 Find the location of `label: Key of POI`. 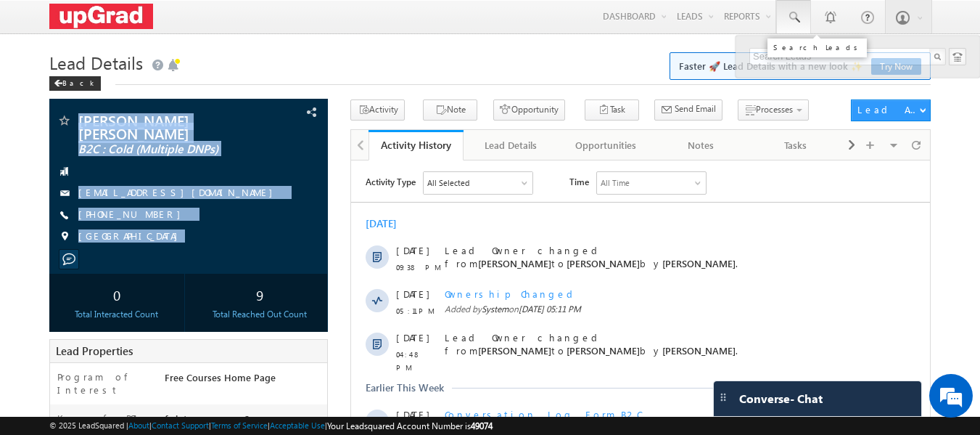

label: Key of POI is located at coordinates (99, 418).